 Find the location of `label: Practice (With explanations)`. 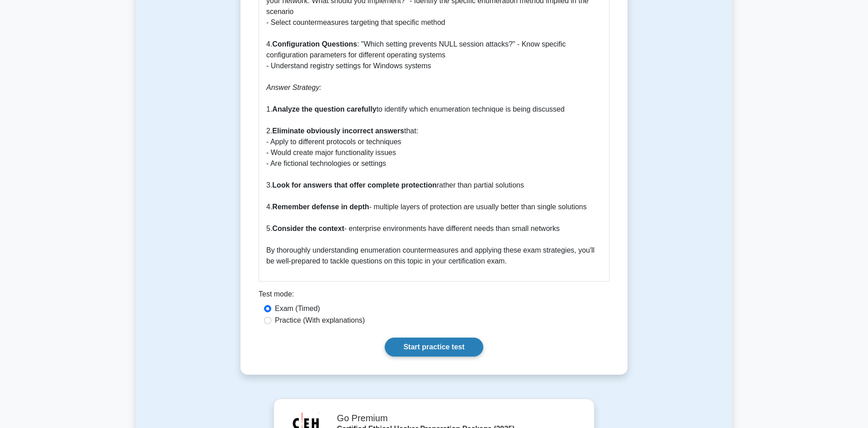

label: Practice (With explanations) is located at coordinates (320, 320).